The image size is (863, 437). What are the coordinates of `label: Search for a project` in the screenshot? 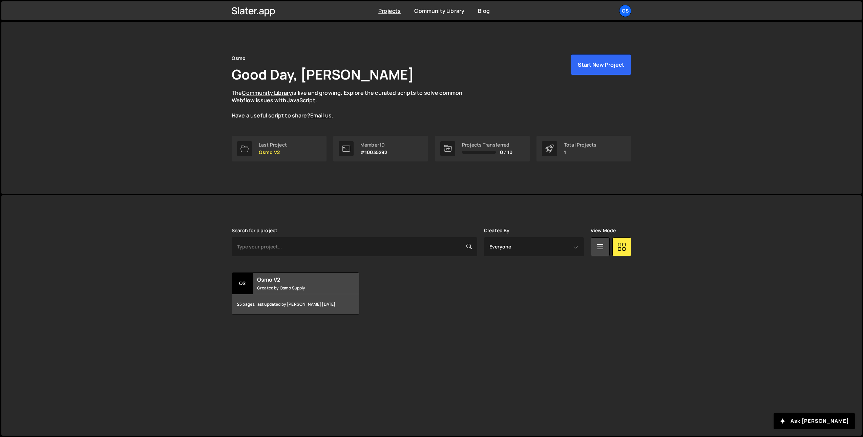 It's located at (254, 231).